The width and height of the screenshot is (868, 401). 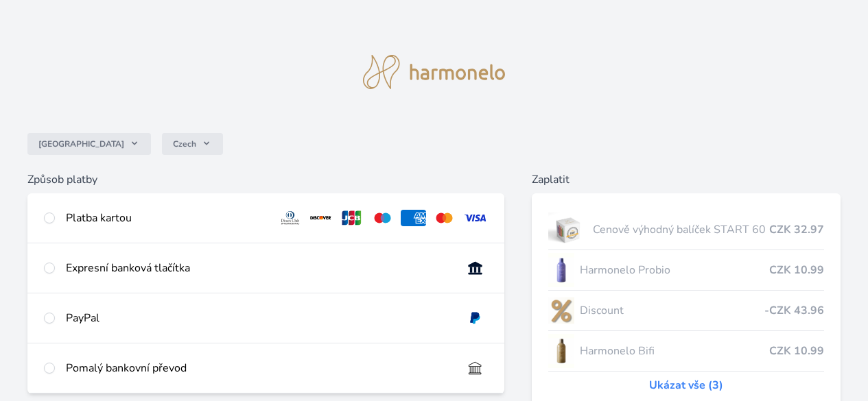 What do you see at coordinates (561, 311) in the screenshot?
I see `img: discount-lo.png` at bounding box center [561, 311].